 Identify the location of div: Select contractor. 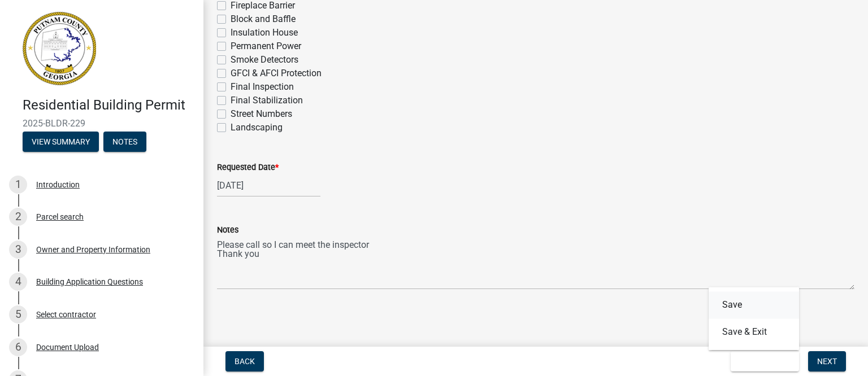
(66, 315).